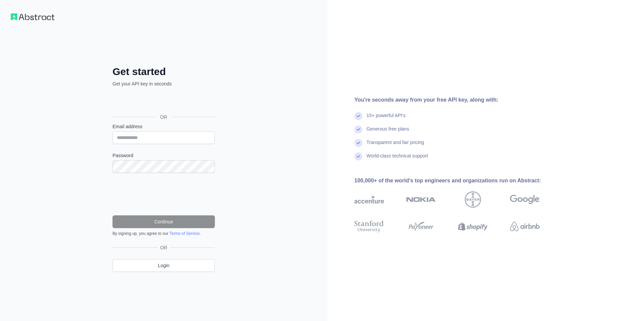 The width and height of the screenshot is (644, 321). What do you see at coordinates (388, 132) in the screenshot?
I see `div: Generous free plans` at bounding box center [388, 132].